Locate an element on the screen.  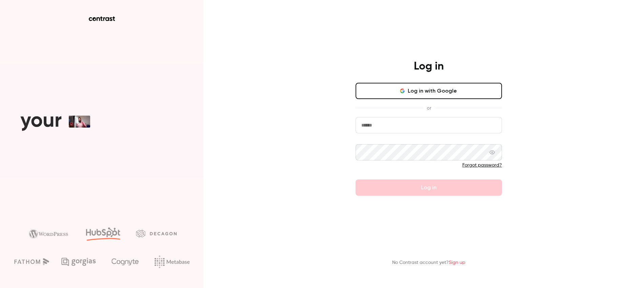
img: decagon is located at coordinates (156, 233).